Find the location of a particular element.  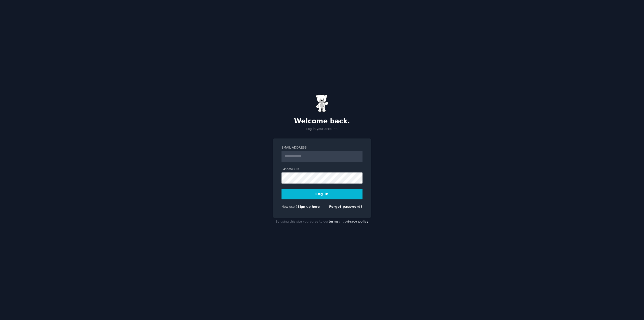

label: Password is located at coordinates (322, 169).